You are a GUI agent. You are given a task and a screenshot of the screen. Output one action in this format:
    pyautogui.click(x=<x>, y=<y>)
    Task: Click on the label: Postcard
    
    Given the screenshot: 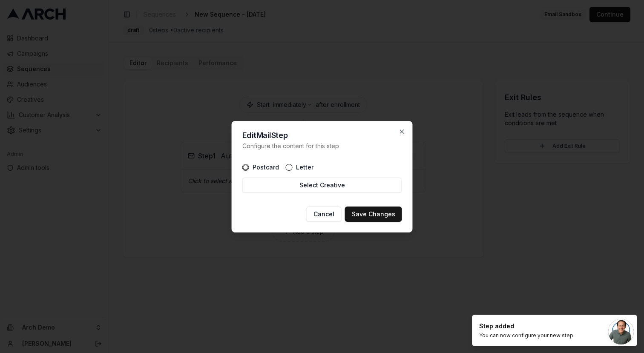 What is the action you would take?
    pyautogui.click(x=266, y=167)
    